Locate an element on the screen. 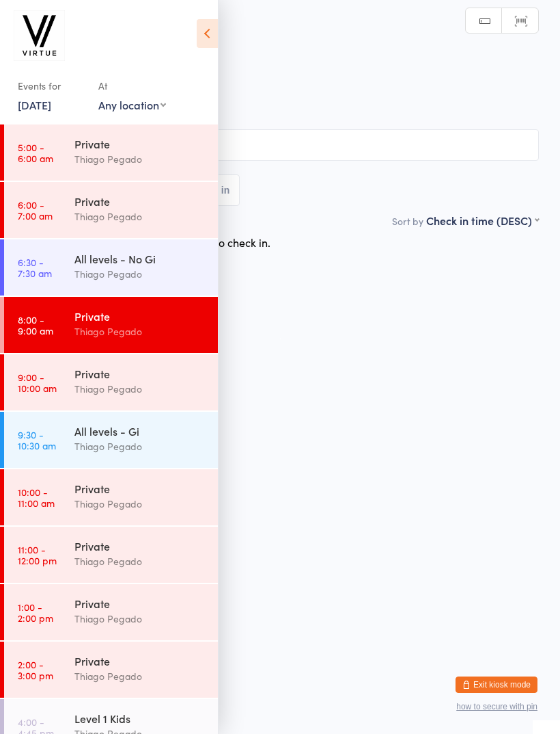  a: 6:30 -7:30 amAll levels - No GiThiago Pegado is located at coordinates (111, 267).